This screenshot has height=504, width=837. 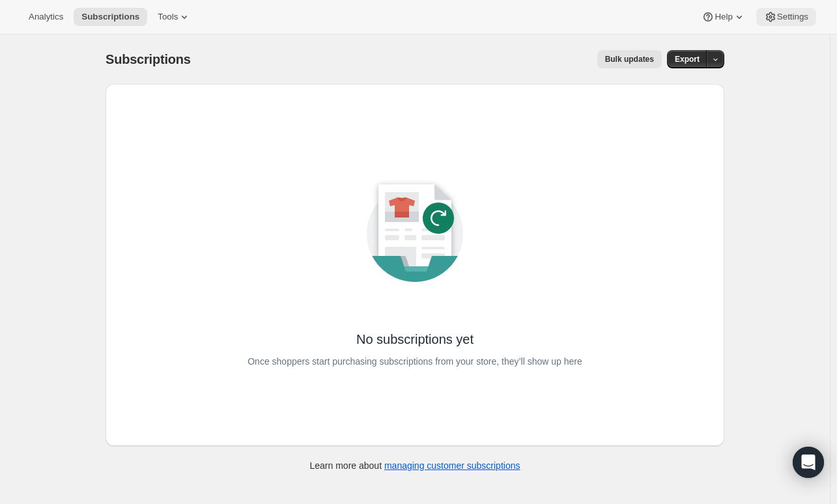 I want to click on button: Analytics, so click(x=45, y=17).